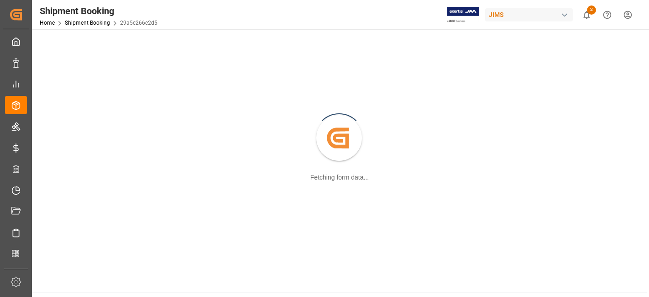  What do you see at coordinates (87, 23) in the screenshot?
I see `a: Shipment Booking` at bounding box center [87, 23].